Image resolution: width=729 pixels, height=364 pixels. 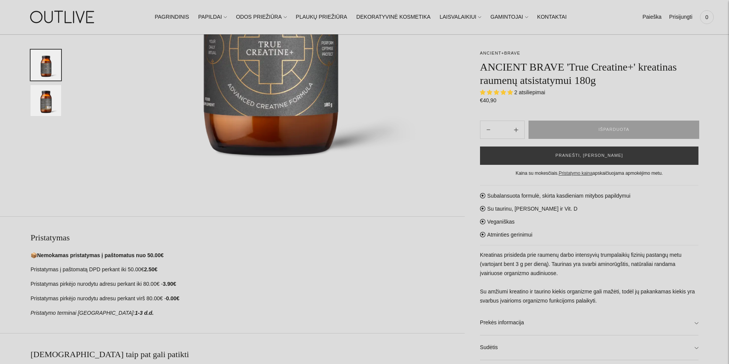 What do you see at coordinates (530, 92) in the screenshot?
I see `span: 2 atsiliepimai` at bounding box center [530, 92].